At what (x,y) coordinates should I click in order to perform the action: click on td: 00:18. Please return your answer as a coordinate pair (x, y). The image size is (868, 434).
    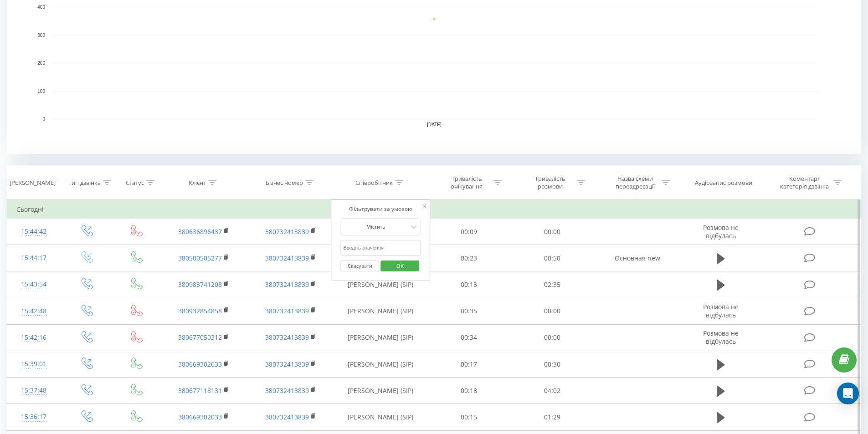
    Looking at the image, I should click on (469, 391).